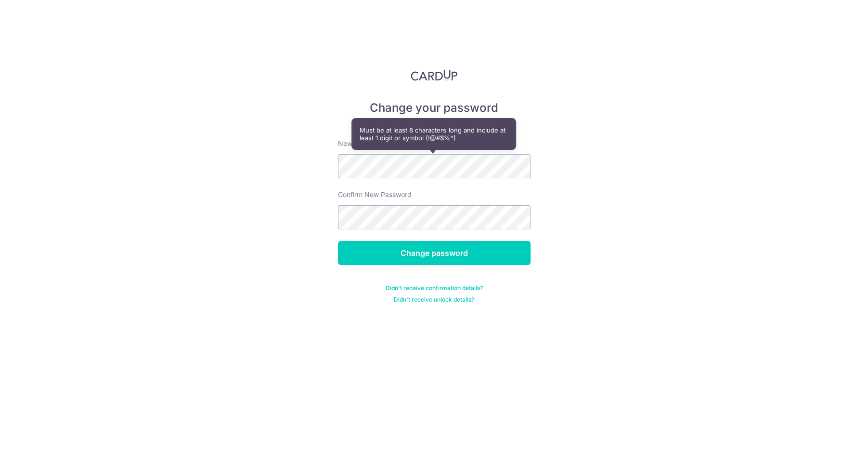 The image size is (868, 464). I want to click on h5: Change your password, so click(434, 107).